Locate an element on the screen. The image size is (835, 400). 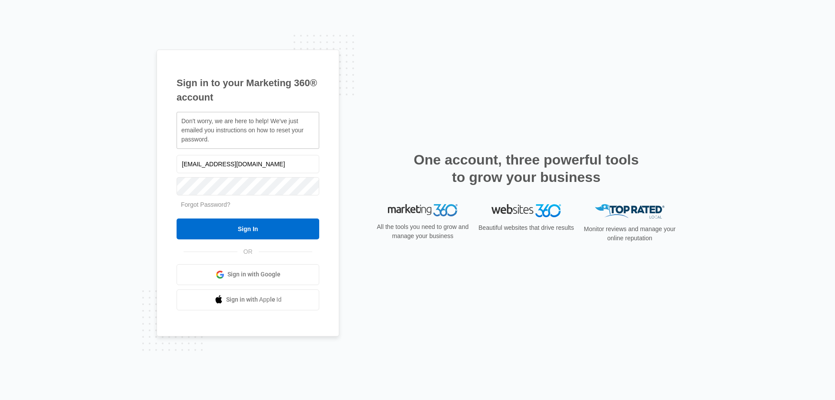
span: Sign in with Apple Id is located at coordinates (254, 299).